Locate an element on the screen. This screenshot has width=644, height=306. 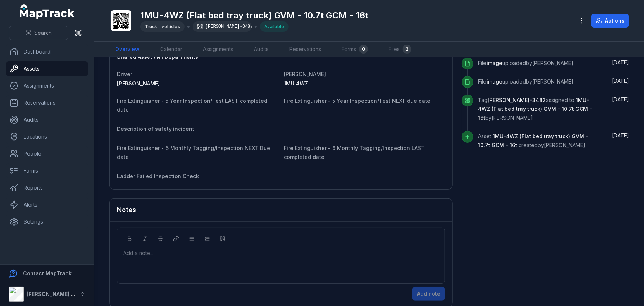
strong: Contact MapTrack is located at coordinates (47, 273).